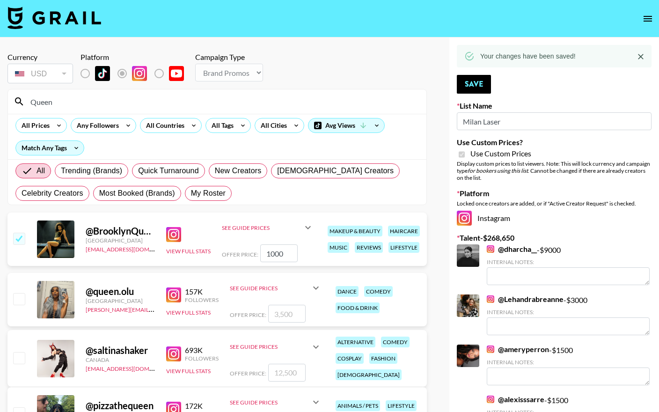  What do you see at coordinates (355, 342) in the screenshot?
I see `div: alternative` at bounding box center [355, 342].